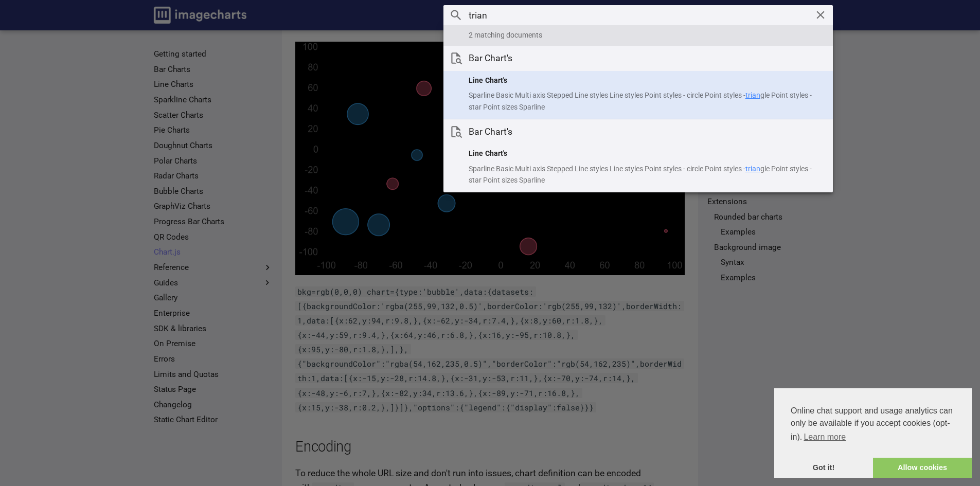 This screenshot has width=980, height=486. Describe the element at coordinates (638, 36) in the screenshot. I see `div: 2 matching documents` at that location.